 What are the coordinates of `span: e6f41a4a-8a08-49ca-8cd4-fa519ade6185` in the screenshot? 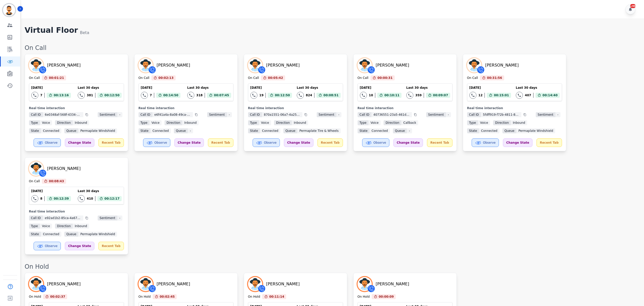 It's located at (172, 115).